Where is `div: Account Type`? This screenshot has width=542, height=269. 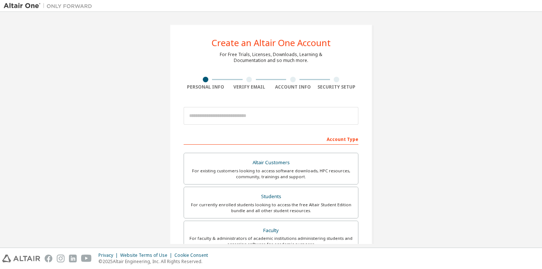
div: Account Type is located at coordinates (271, 139).